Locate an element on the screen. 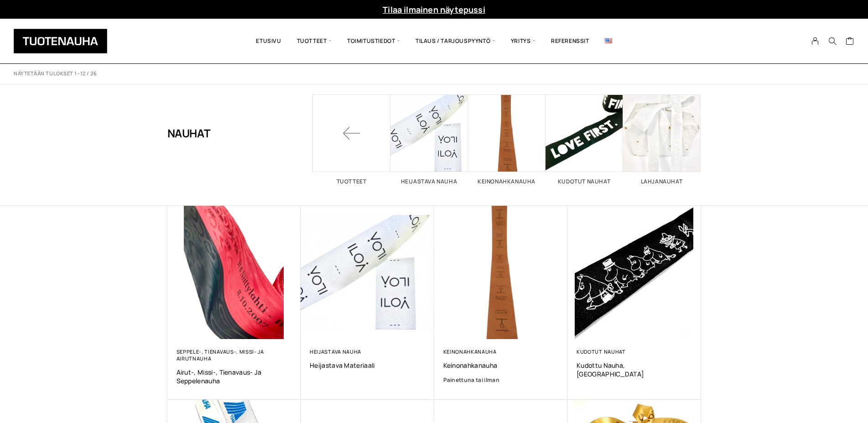 This screenshot has width=868, height=423. img: Tuotenauha Oy is located at coordinates (60, 41).